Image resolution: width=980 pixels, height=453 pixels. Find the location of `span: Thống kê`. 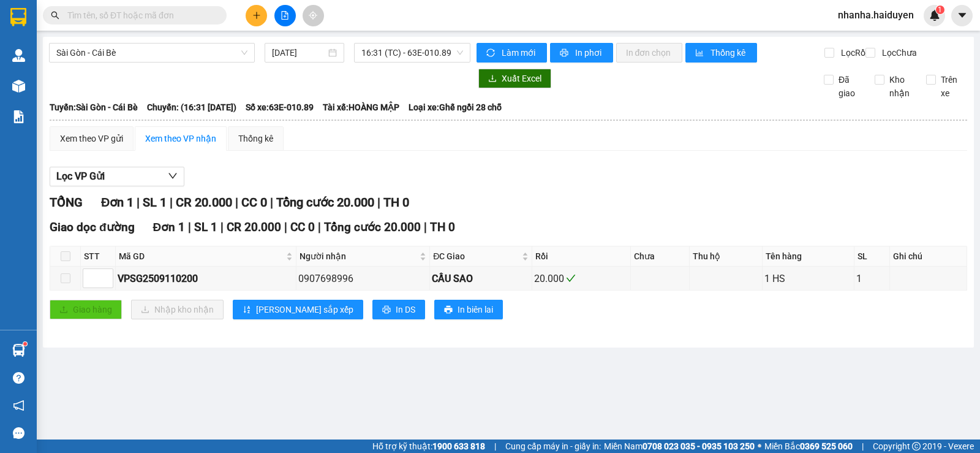

span: Thống kê is located at coordinates (729, 52).